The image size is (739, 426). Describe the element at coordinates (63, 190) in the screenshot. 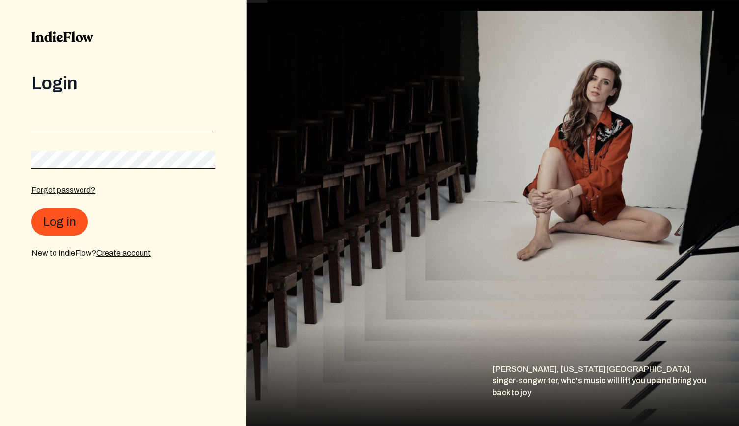

I see `a: Forgot password?` at that location.